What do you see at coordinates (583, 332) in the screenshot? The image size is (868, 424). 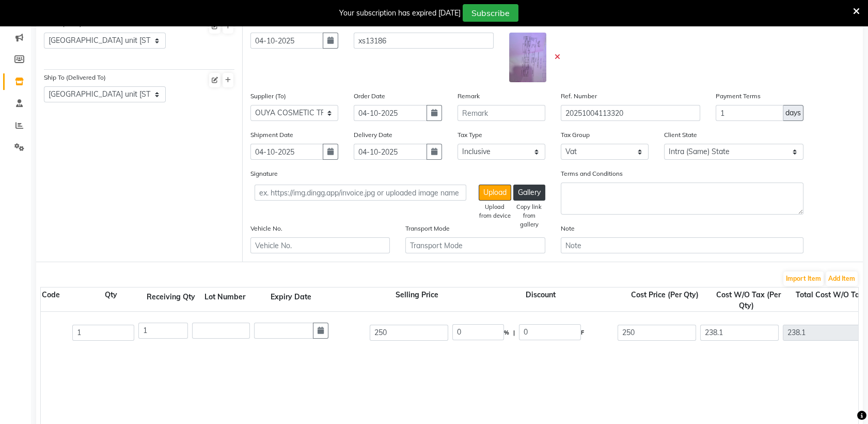 I see `span: F` at bounding box center [583, 332].